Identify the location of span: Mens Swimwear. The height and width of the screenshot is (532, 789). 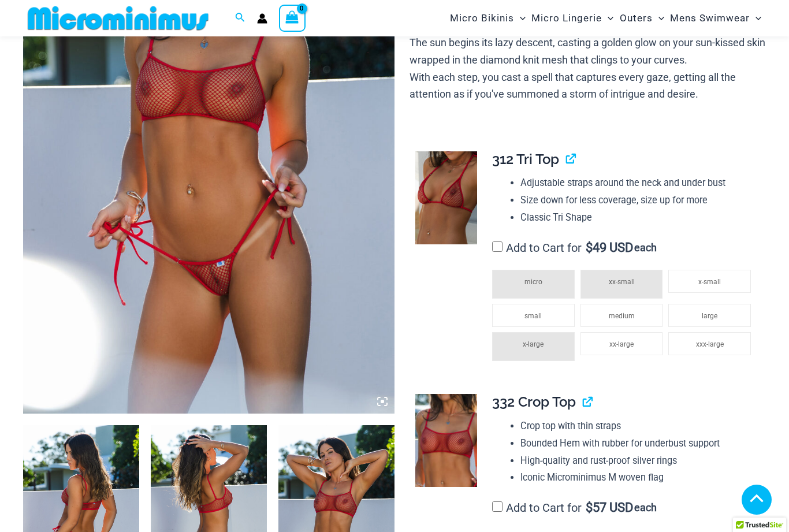
(710, 18).